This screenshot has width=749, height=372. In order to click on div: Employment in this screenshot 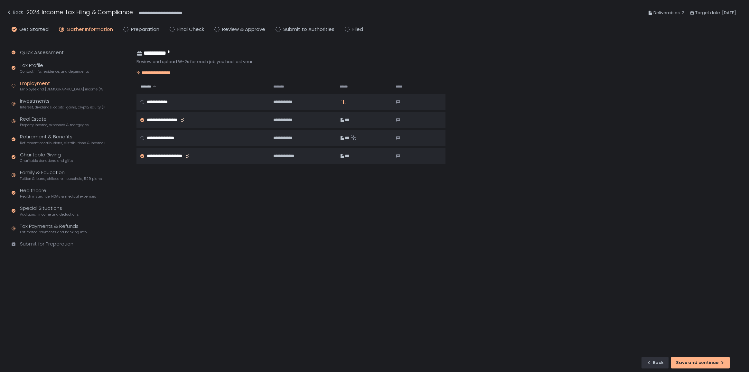, I will do `click(62, 86)`.